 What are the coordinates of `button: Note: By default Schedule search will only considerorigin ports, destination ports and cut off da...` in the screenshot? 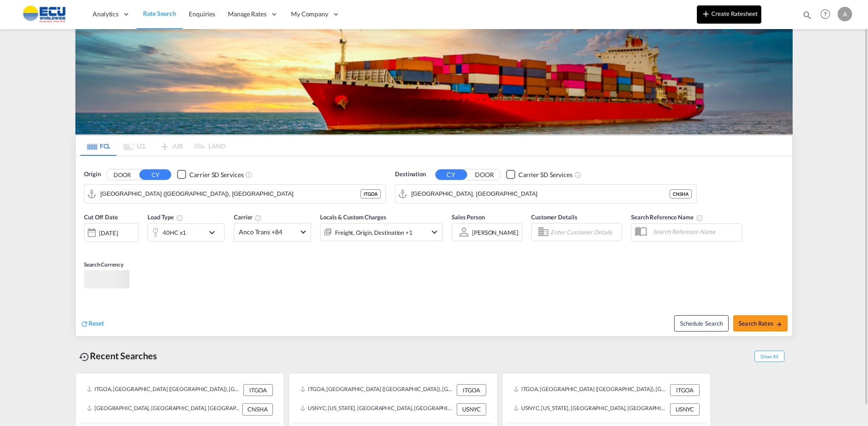 It's located at (701, 323).